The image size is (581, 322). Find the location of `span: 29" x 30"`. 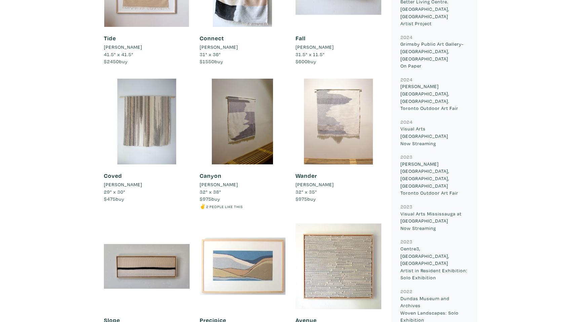

span: 29" x 30" is located at coordinates (115, 192).